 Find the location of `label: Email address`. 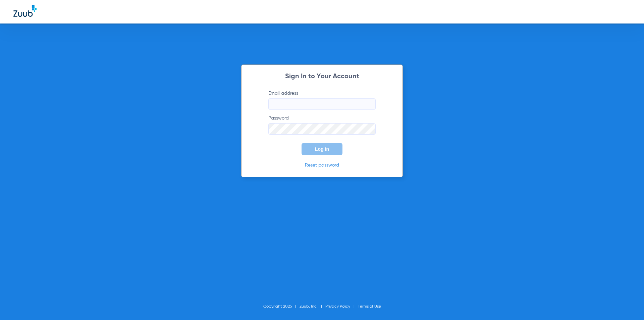

label: Email address is located at coordinates (322, 99).